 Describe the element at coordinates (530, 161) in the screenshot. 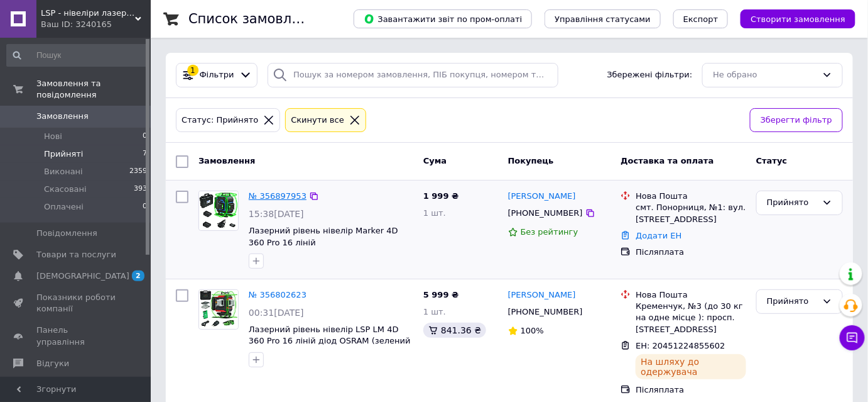

I see `span: Покупець` at that location.